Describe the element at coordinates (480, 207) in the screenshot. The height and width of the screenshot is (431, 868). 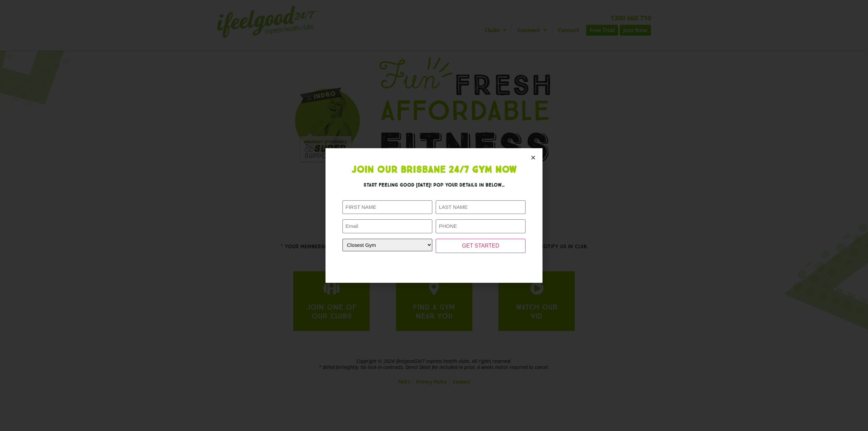
I see `input: LAST NAME` at that location.